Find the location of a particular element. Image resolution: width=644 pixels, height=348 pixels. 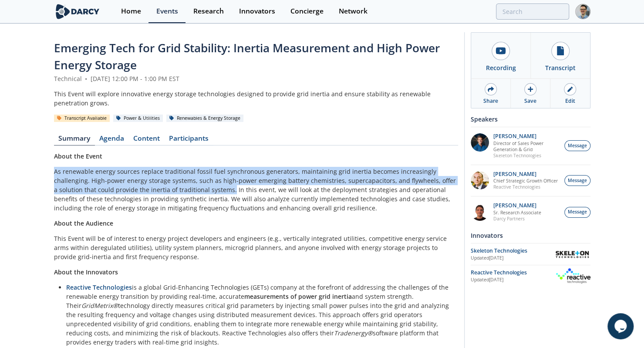

div: Network is located at coordinates (353, 11).